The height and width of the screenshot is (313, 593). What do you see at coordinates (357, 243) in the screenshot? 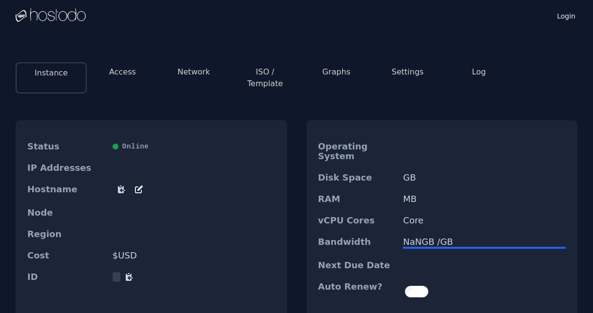
I see `dt: Bandwidth` at bounding box center [357, 243].